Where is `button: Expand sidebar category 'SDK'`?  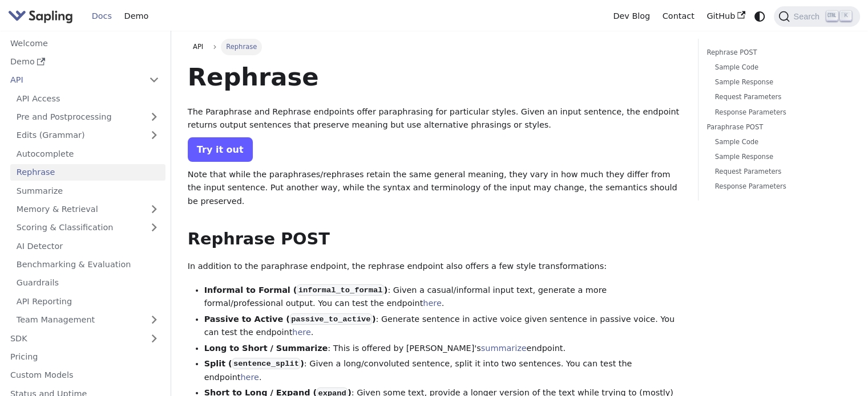
button: Expand sidebar category 'SDK' is located at coordinates (154, 338).